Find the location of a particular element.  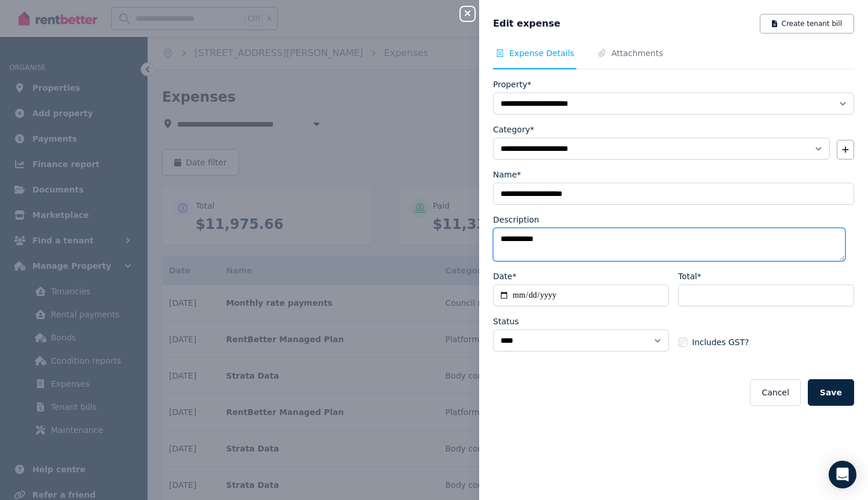

span: Expense Details is located at coordinates (542, 53).